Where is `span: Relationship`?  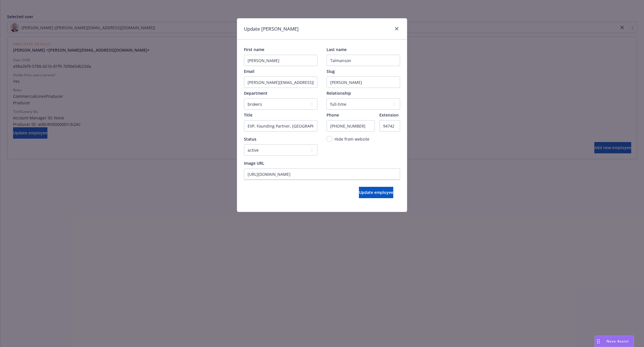
span: Relationship is located at coordinates (339, 93).